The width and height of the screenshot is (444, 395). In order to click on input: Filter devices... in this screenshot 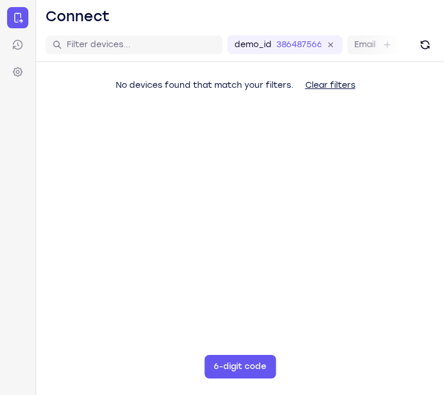, I will do `click(141, 45)`.